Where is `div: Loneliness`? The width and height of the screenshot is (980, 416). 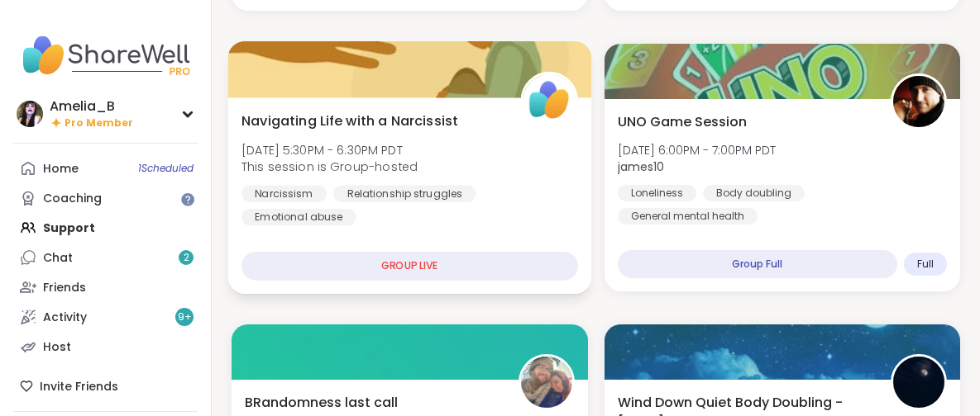 div: Loneliness is located at coordinates (656, 193).